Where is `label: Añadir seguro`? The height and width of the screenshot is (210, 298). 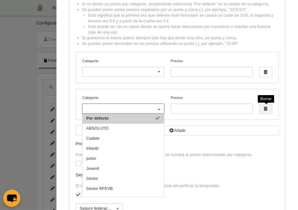 label: Añadir seguro is located at coordinates (177, 195).